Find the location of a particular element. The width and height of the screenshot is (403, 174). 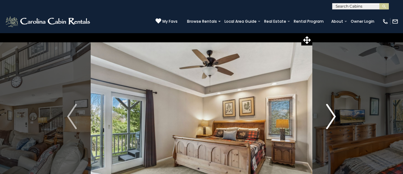

a: About is located at coordinates (338, 21).